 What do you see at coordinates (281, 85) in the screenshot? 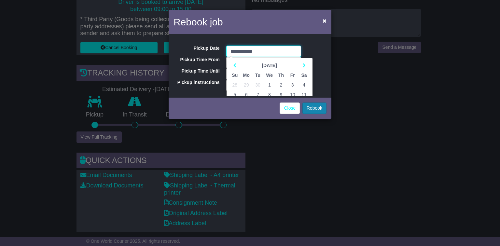
I see `td: 2` at bounding box center [281, 85].